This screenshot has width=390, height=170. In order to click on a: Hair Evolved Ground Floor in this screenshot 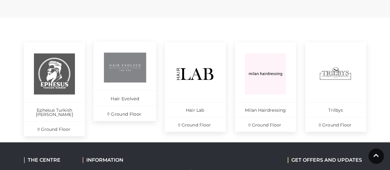, I will do `click(125, 81)`.